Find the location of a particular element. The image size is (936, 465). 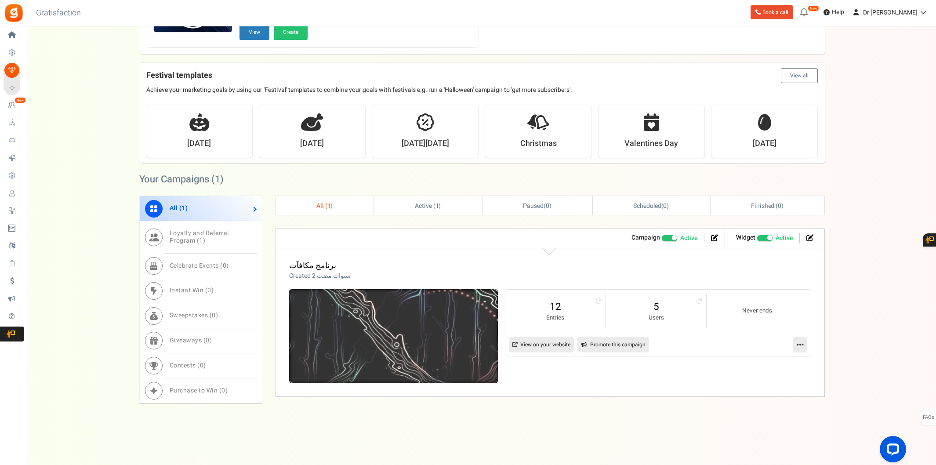

button: View all is located at coordinates (800, 76).